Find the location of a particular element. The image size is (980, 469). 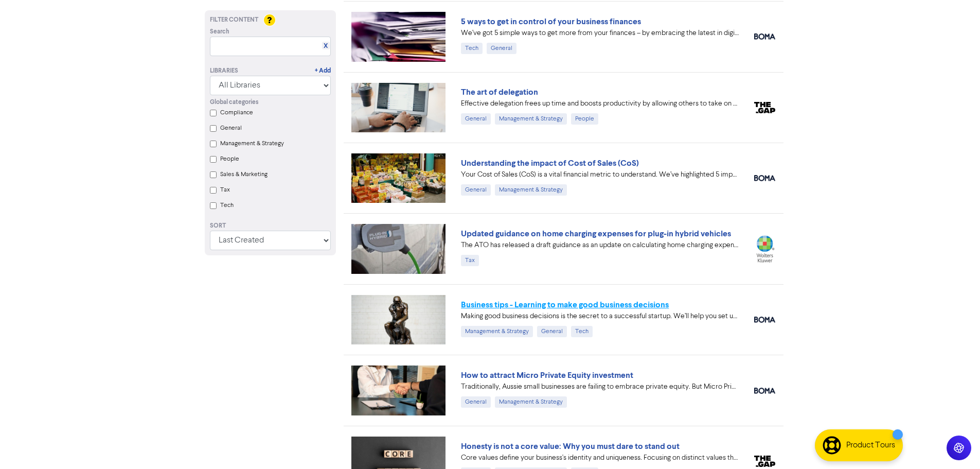

div: Sort is located at coordinates (270, 226).